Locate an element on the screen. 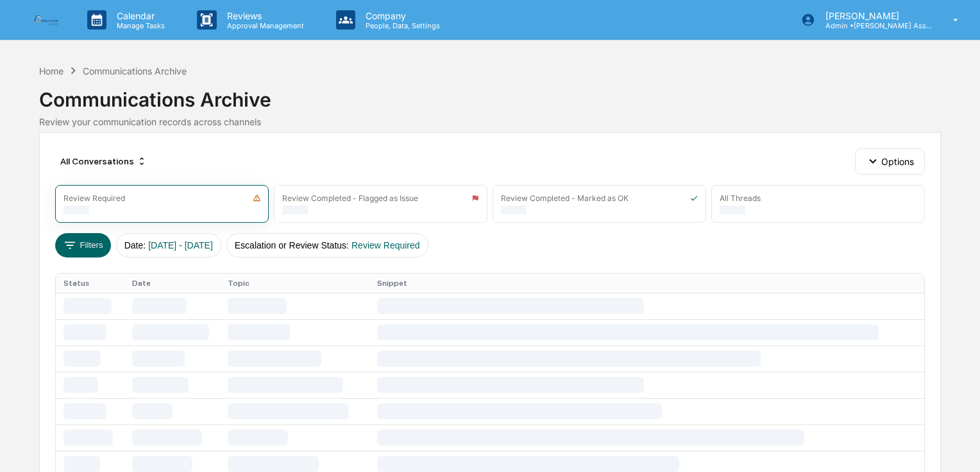 The width and height of the screenshot is (980, 472). th: Topic is located at coordinates (294, 283).